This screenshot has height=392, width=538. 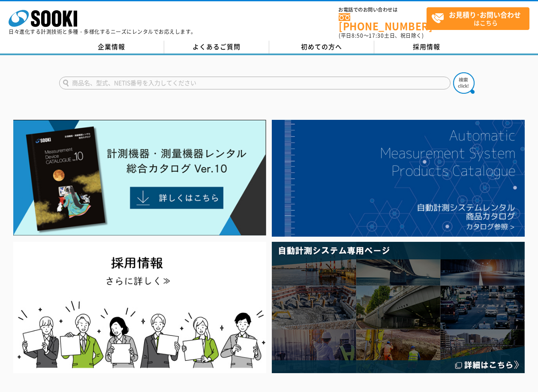 What do you see at coordinates (464, 83) in the screenshot?
I see `img: btn_search.png` at bounding box center [464, 83].